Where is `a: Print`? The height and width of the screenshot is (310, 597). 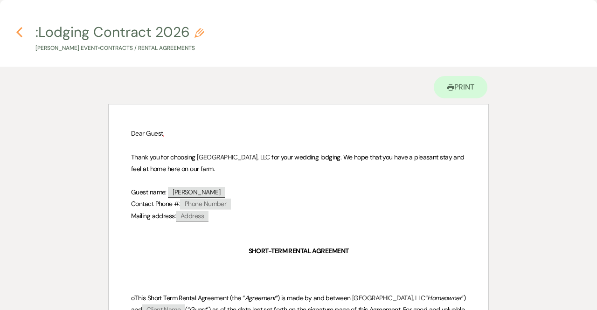
a: Print is located at coordinates (460, 87).